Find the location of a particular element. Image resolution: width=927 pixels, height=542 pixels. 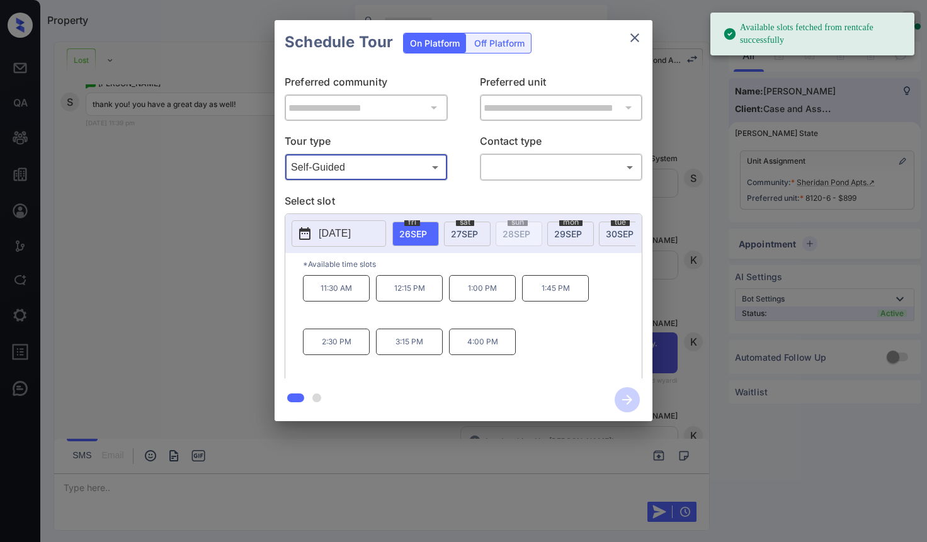

p: 1:00 PM is located at coordinates (482, 288).